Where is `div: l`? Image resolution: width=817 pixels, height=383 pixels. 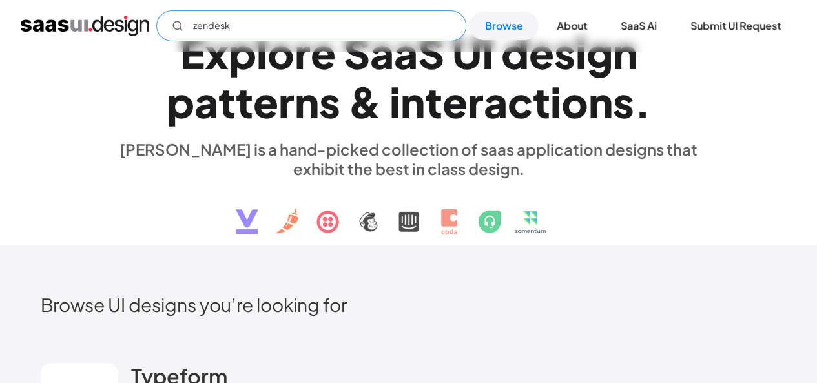 div: l is located at coordinates (261, 52).